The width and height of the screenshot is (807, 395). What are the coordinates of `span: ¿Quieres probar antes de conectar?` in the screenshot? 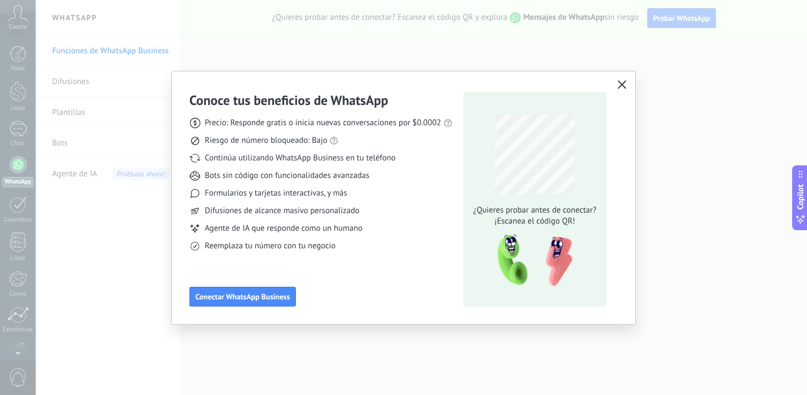 It's located at (535, 210).